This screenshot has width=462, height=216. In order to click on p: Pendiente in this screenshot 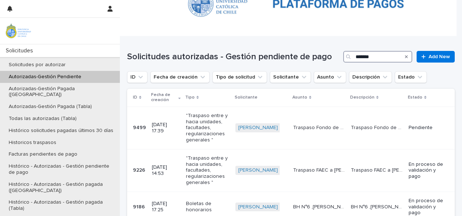, I will do `click(426, 128)`.